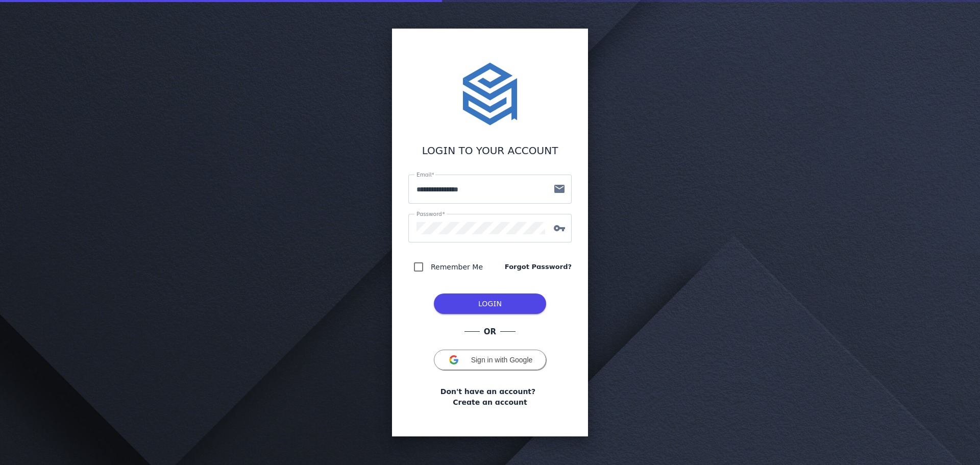  I want to click on button: LOG IN, so click(490, 304).